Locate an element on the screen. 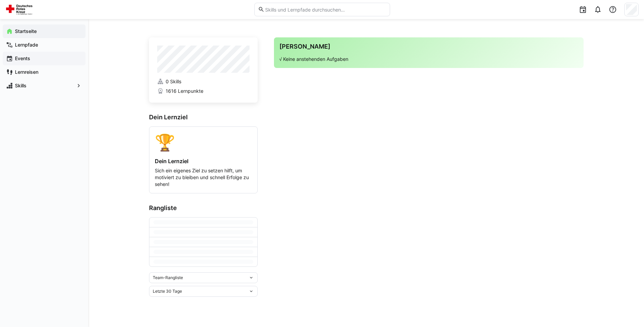  span: Letzte 30 Tage is located at coordinates (167, 291).